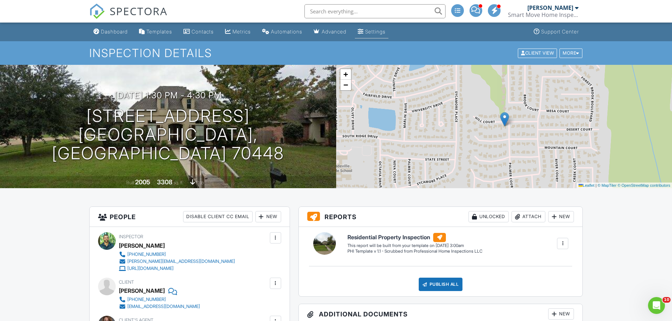 The height and width of the screenshot is (321, 672). I want to click on div: Smart Move Home Inspections, LLC LHI#11201, so click(543, 15).